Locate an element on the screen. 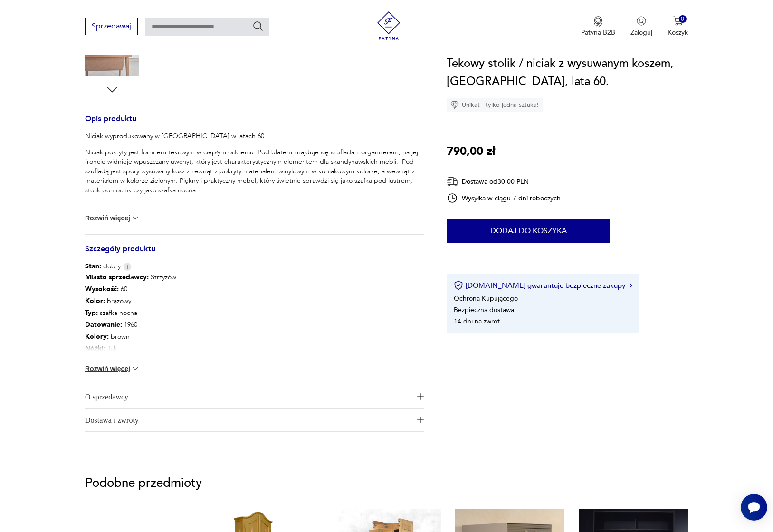 The width and height of the screenshot is (773, 532). button: Patyna B2B is located at coordinates (598, 26).